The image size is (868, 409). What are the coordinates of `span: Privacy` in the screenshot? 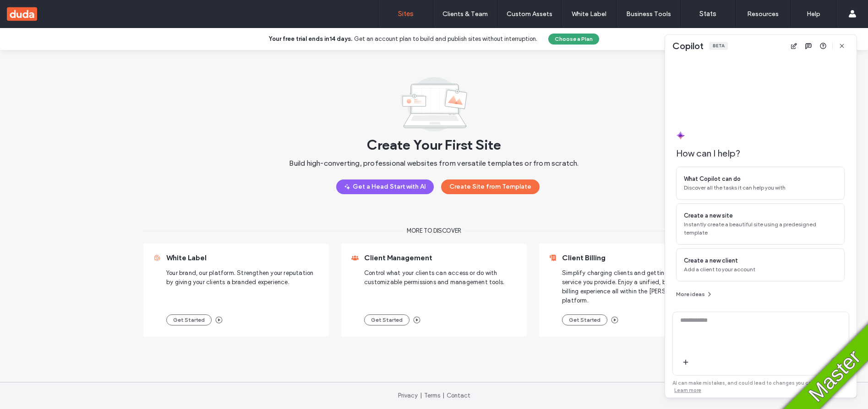 It's located at (408, 395).